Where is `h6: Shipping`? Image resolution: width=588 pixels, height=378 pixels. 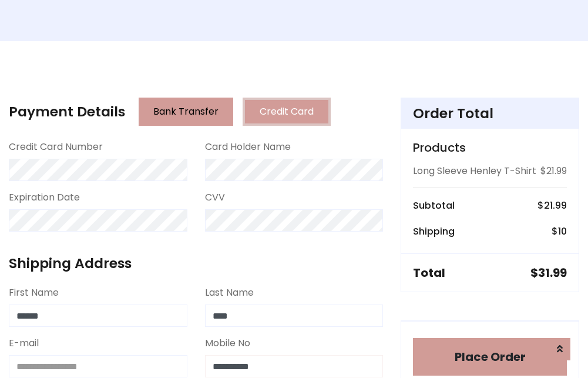 h6: Shipping is located at coordinates (434, 231).